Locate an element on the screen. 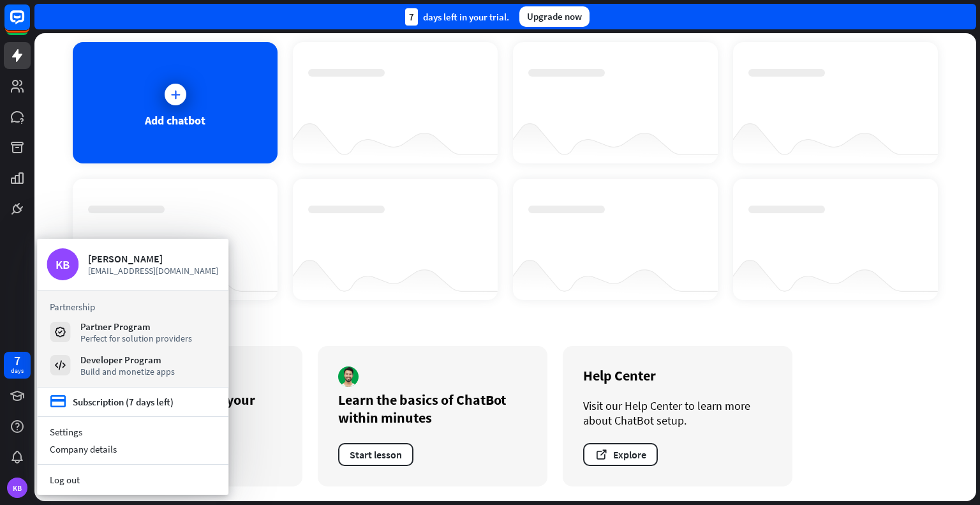  button: Open LiveChat chat widget is located at coordinates (30, 24).